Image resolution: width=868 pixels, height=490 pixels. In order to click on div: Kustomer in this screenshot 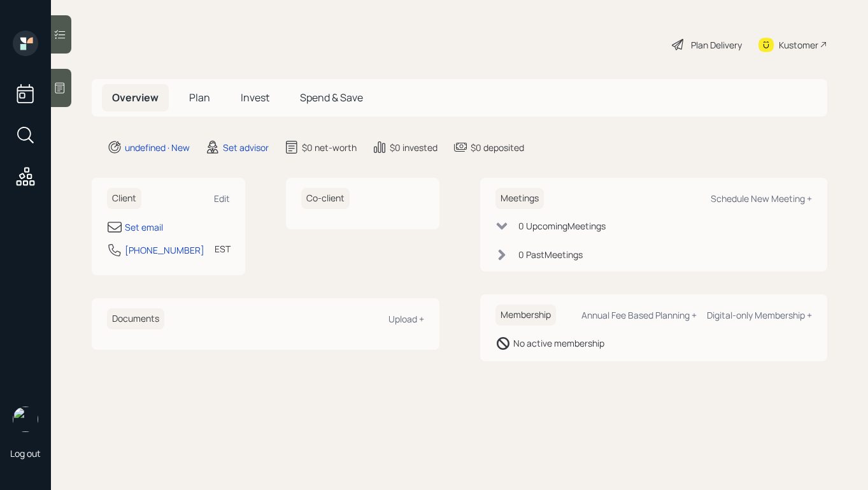, I will do `click(799, 44)`.